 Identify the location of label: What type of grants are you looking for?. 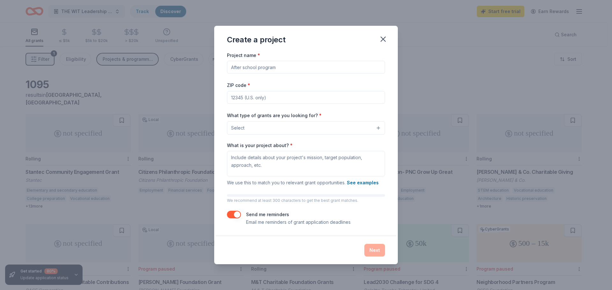
(274, 116).